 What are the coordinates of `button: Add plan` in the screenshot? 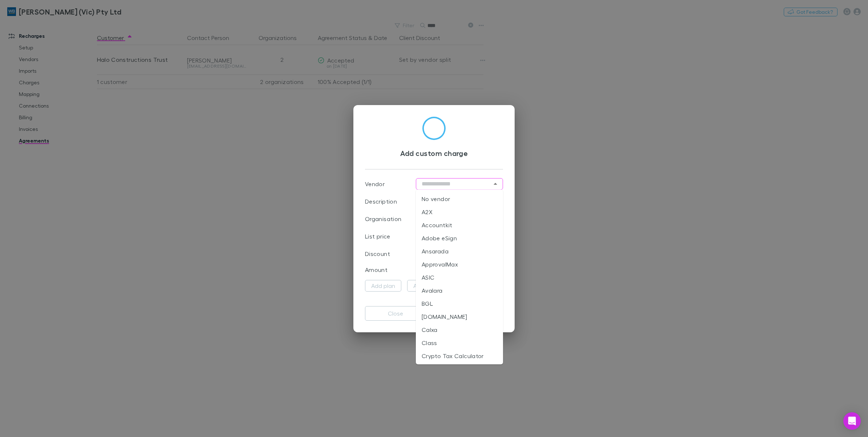 It's located at (383, 286).